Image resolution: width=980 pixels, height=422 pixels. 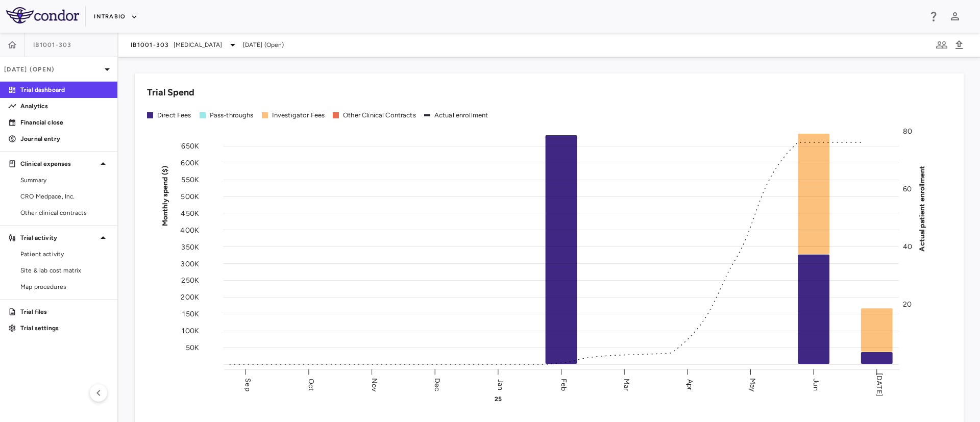 What do you see at coordinates (190, 179) in the screenshot?
I see `tspan: 550K` at bounding box center [190, 179].